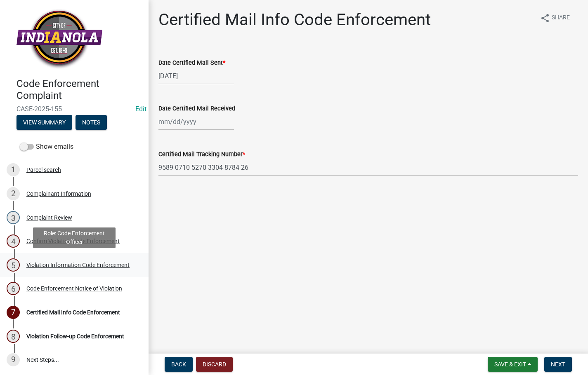  What do you see at coordinates (513, 365) in the screenshot?
I see `button: Save & Exit` at bounding box center [513, 365].